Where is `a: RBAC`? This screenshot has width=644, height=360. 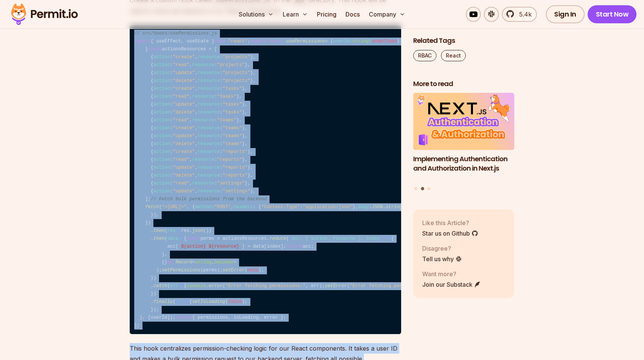
a: RBAC is located at coordinates (425, 56).